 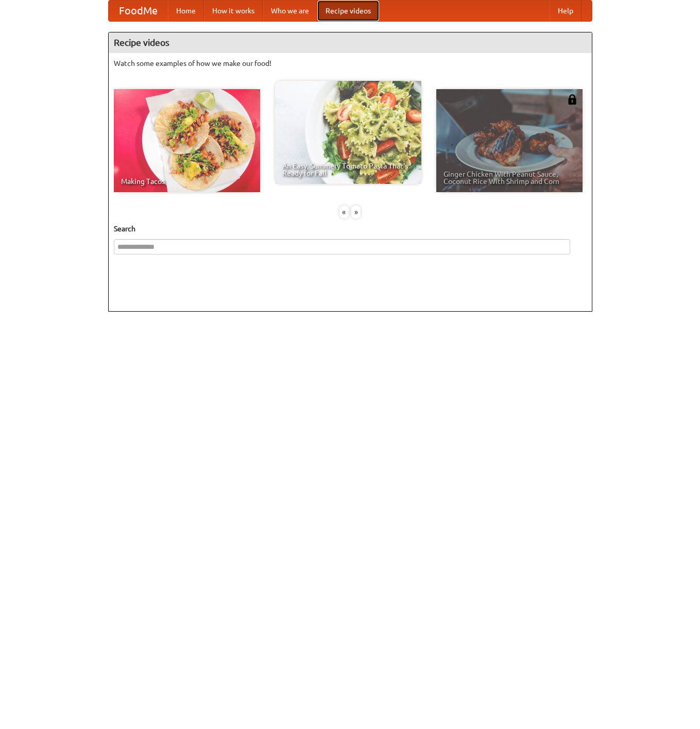 I want to click on a: How it works, so click(x=234, y=11).